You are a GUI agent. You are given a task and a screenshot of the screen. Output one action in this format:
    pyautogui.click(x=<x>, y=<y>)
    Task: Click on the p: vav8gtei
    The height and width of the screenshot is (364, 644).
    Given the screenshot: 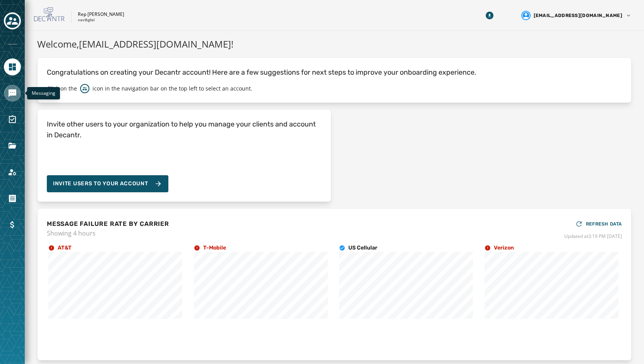 What is the action you would take?
    pyautogui.click(x=86, y=20)
    